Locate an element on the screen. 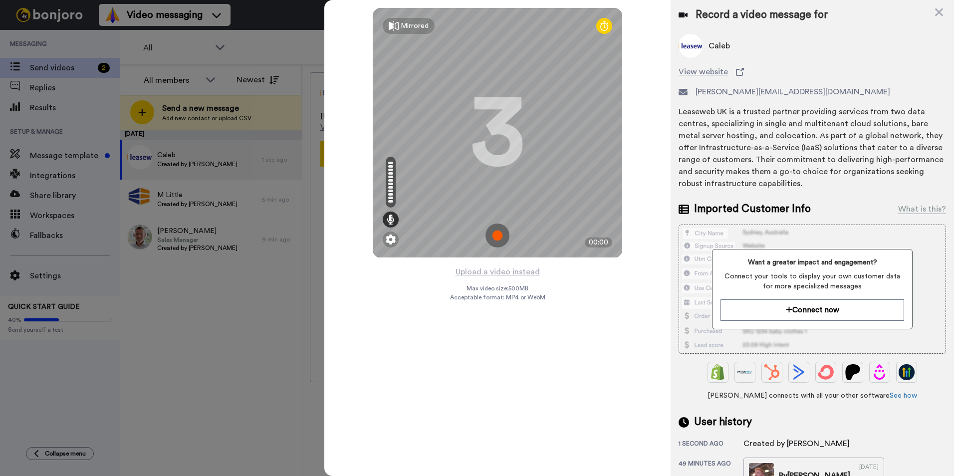  div: What is this? is located at coordinates (922, 209).